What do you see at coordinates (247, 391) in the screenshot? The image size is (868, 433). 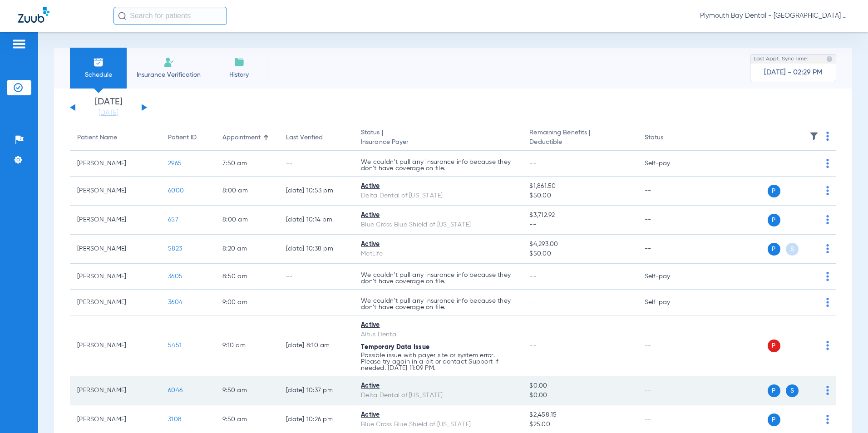 I see `td: 9:50 AM` at bounding box center [247, 391].